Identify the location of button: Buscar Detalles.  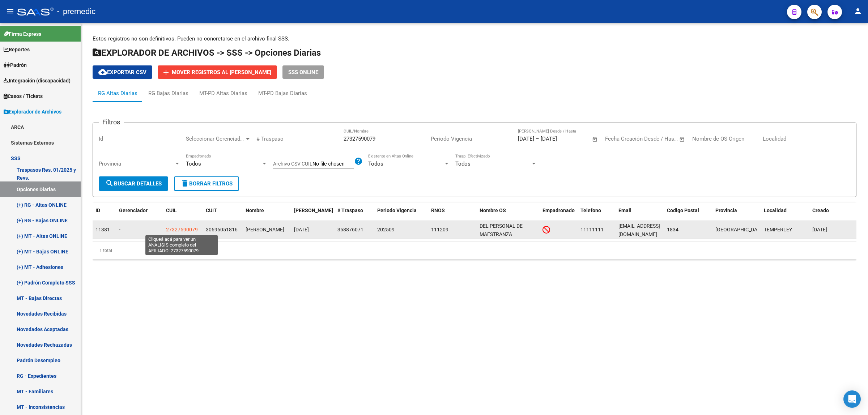
(133, 184).